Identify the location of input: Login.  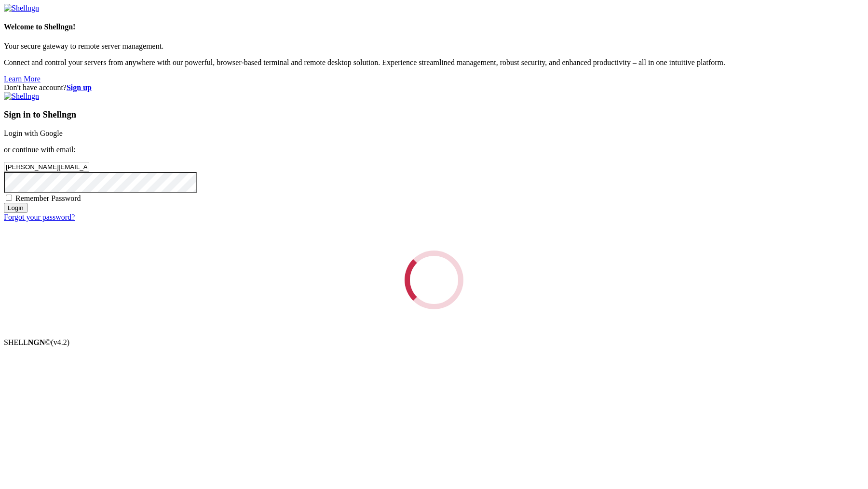
(15, 208).